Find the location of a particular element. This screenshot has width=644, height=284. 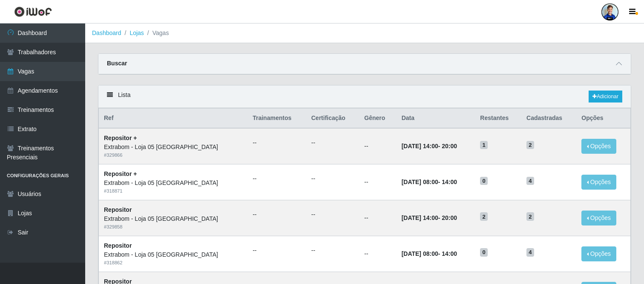

li: Vagas is located at coordinates (156, 32).